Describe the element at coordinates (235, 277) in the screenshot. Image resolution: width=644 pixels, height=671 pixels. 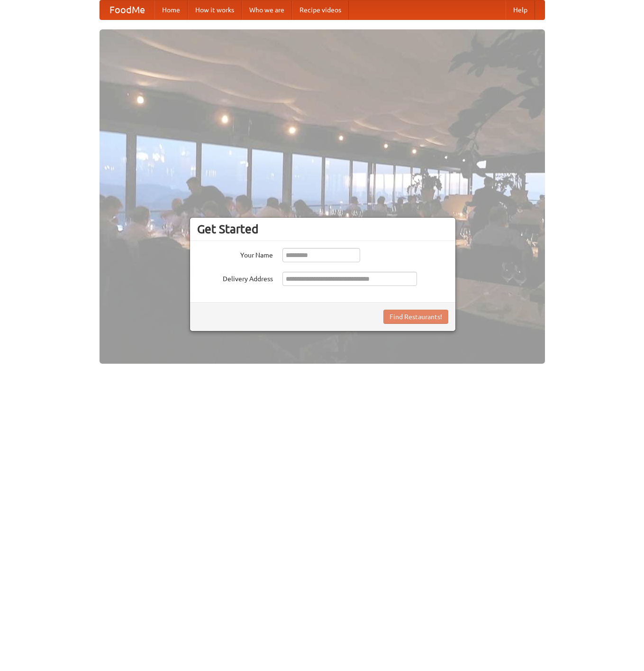
I see `label: Delivery Address` at that location.